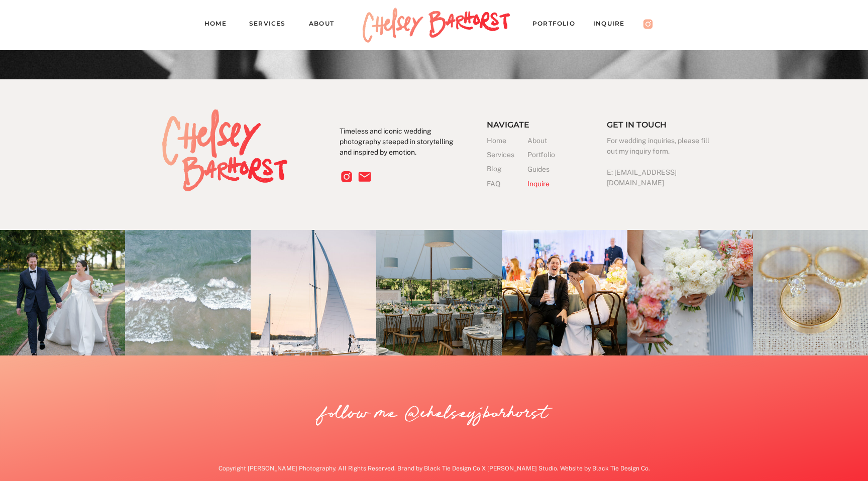 This screenshot has width=868, height=481. I want to click on a: Guides, so click(540, 169).